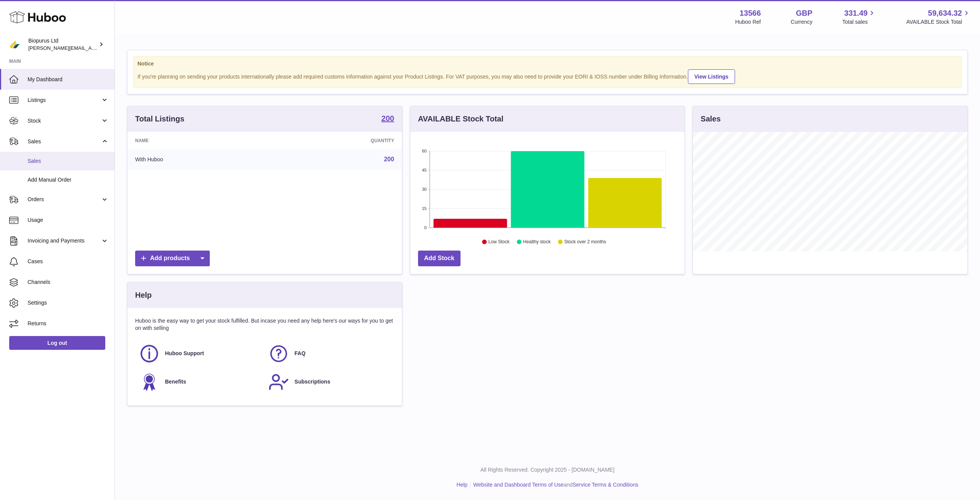 Image resolution: width=980 pixels, height=500 pixels. Describe the element at coordinates (143, 294) in the screenshot. I see `h3: Help` at that location.